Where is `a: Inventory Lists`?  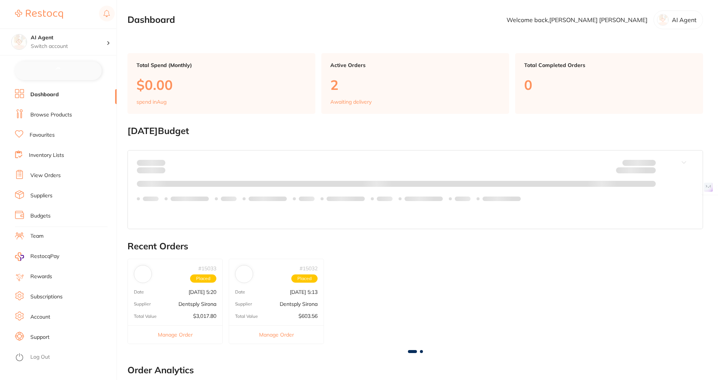 a: Inventory Lists is located at coordinates (46, 156).